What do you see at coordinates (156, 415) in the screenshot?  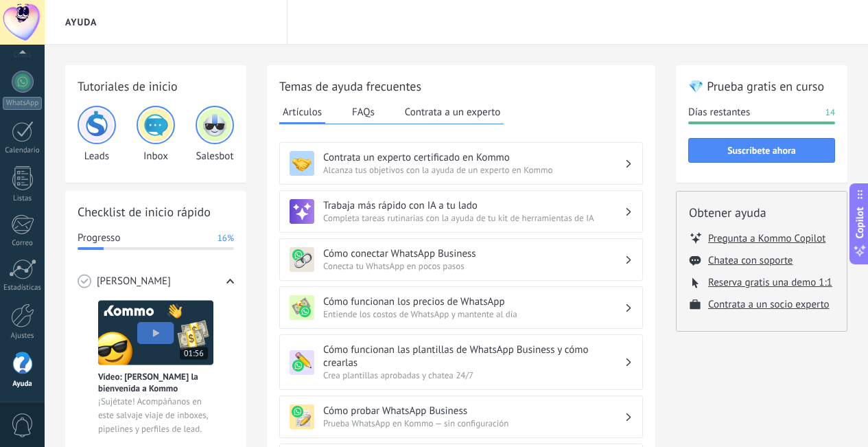 I see `span: ¡Sujétate! Acompáñanos en este salvaje viaje de inboxes, pipelines y perfiles de lead.` at bounding box center [156, 415].